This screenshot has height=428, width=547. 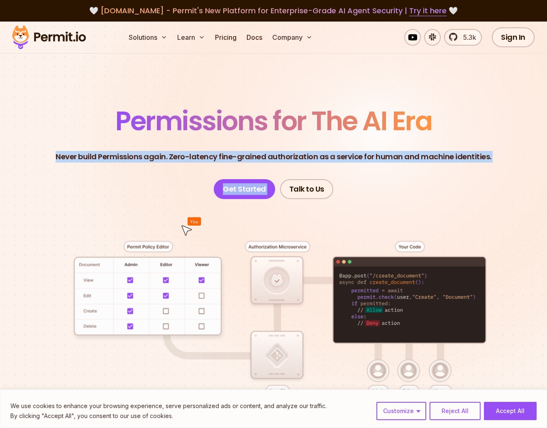 What do you see at coordinates (168, 406) in the screenshot?
I see `p: We use cookies to enhance your browsing experience, serve personalized ads or content, and analyz...` at bounding box center [168, 406].